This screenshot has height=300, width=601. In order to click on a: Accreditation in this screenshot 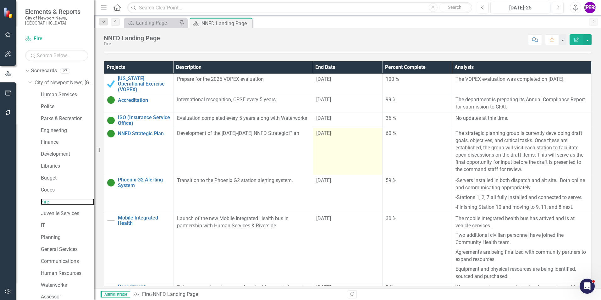, I will do `click(144, 100)`.